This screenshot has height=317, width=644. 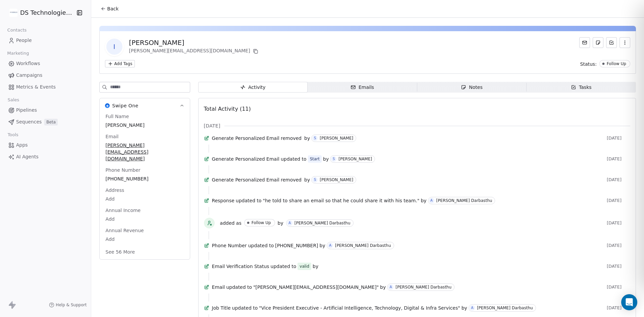 I want to click on span: Marketing, so click(x=18, y=54).